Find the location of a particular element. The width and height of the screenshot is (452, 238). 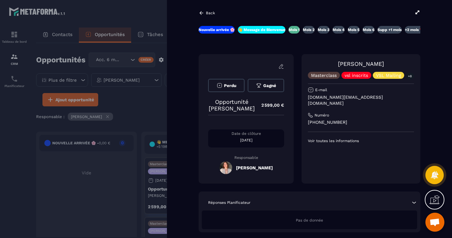

p: Numéro is located at coordinates (322, 115).